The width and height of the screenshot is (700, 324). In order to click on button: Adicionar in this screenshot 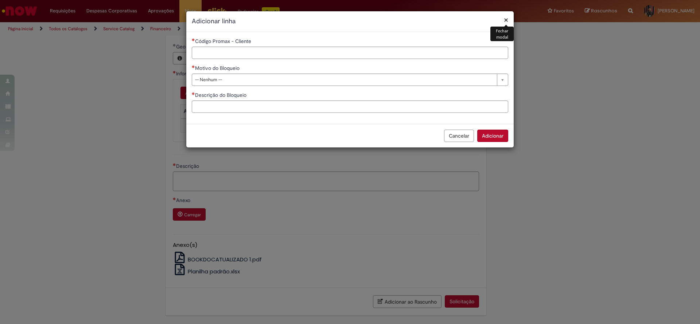, I will do `click(493, 136)`.